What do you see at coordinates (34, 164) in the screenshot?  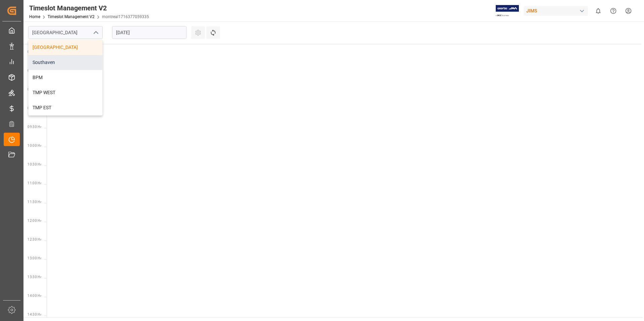 I see `span: 10:30 Hr` at bounding box center [34, 164].